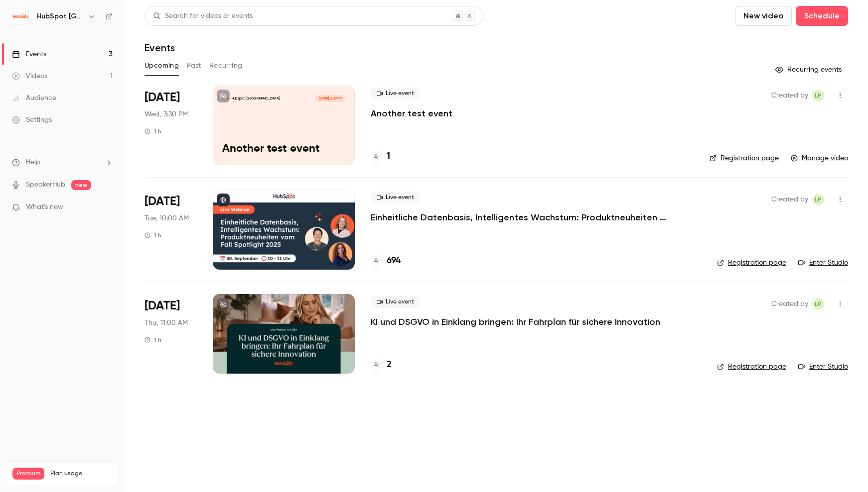  Describe the element at coordinates (45, 185) in the screenshot. I see `a: SpeakerHub` at that location.